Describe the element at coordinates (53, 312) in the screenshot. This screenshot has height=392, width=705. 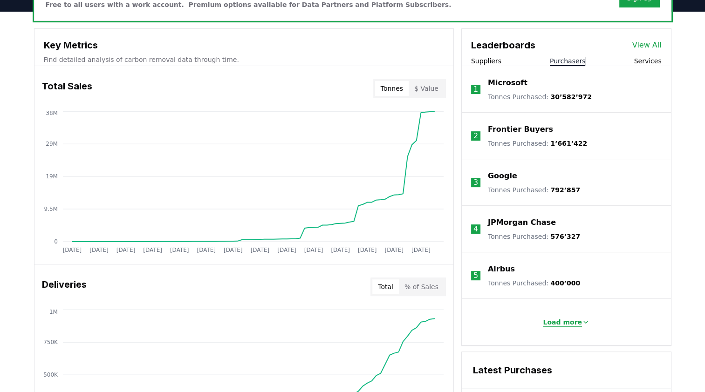
I see `tspan: 1M` at that location.